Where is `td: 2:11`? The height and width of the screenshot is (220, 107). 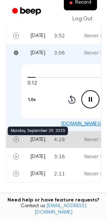 td: 2:11 is located at coordinates (63, 174).